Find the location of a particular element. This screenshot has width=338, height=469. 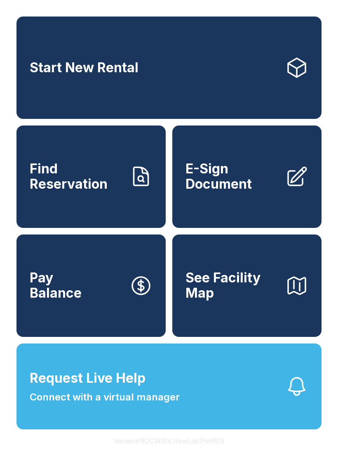

span: Pay Balance is located at coordinates (56, 285).